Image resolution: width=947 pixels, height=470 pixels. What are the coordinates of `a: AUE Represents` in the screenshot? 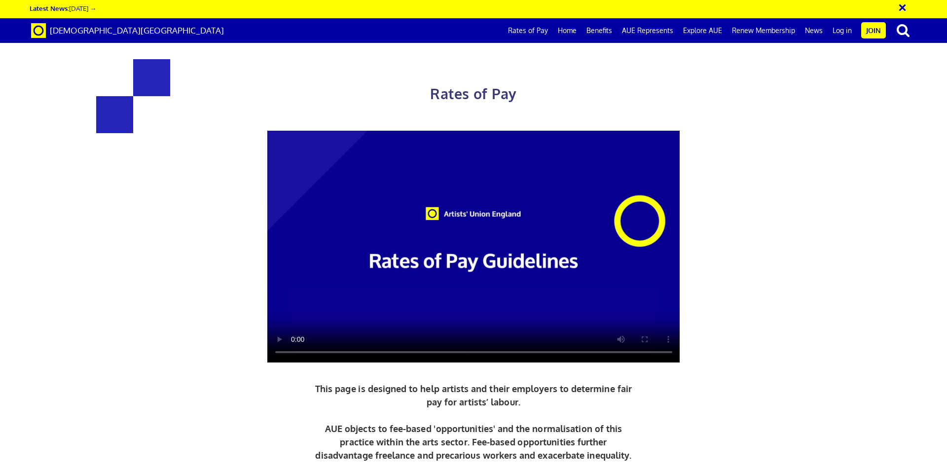 It's located at (647, 31).